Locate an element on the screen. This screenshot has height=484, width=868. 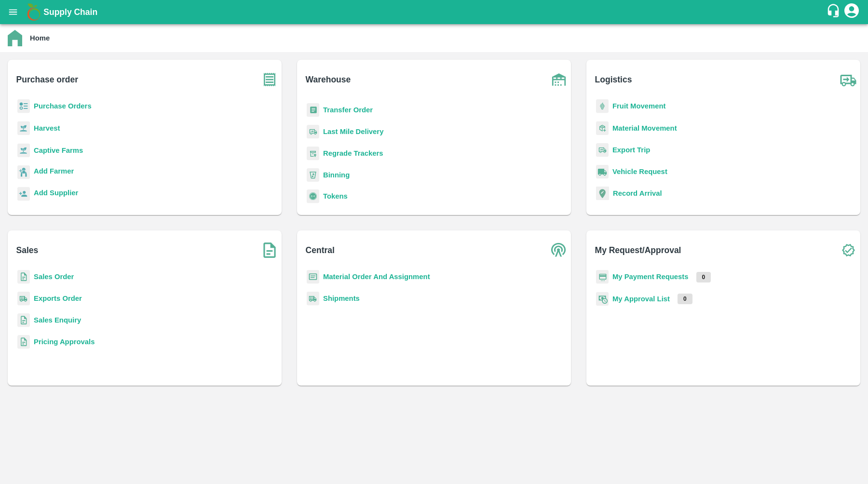
img: centralMaterial is located at coordinates (313, 277).